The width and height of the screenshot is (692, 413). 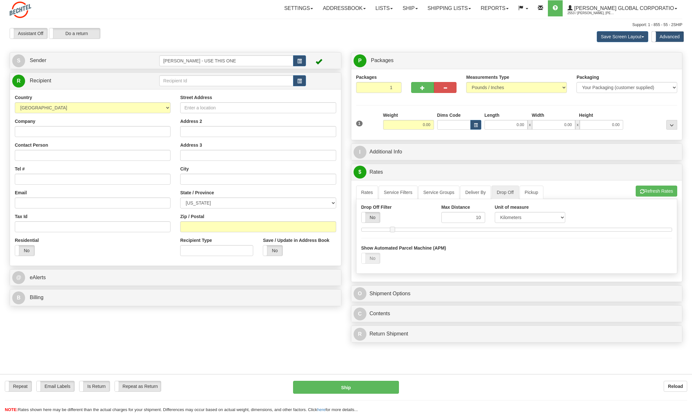 What do you see at coordinates (676, 387) in the screenshot?
I see `button: Reload` at bounding box center [676, 387].